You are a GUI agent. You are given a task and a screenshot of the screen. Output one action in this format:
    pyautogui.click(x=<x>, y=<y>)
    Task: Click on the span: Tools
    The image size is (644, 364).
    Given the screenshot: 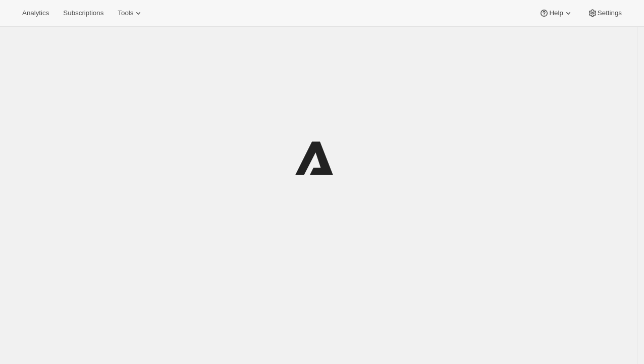 What is the action you would take?
    pyautogui.click(x=125, y=13)
    